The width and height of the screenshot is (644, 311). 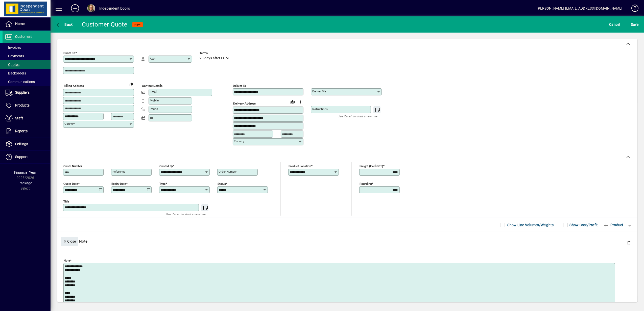 What do you see at coordinates (27, 73) in the screenshot?
I see `a: Backorders` at bounding box center [27, 73].